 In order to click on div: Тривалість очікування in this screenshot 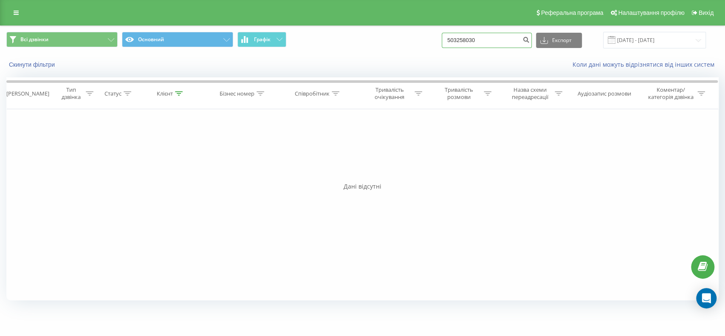, I will do `click(390, 93)`.